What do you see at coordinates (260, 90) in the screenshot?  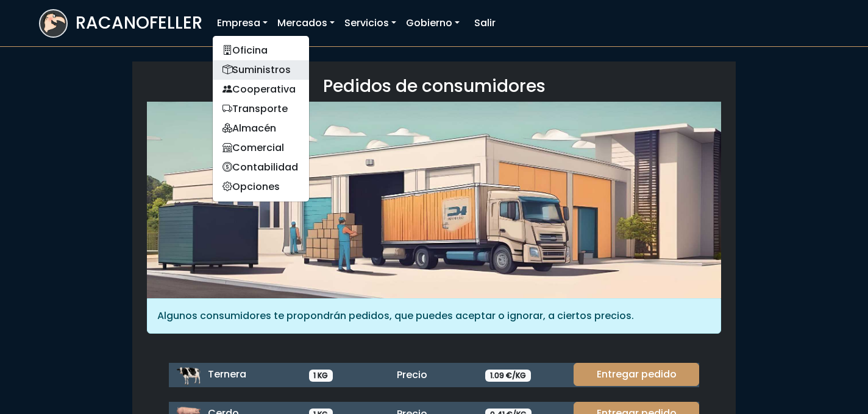 I see `a: Cooperativa` at bounding box center [260, 90].